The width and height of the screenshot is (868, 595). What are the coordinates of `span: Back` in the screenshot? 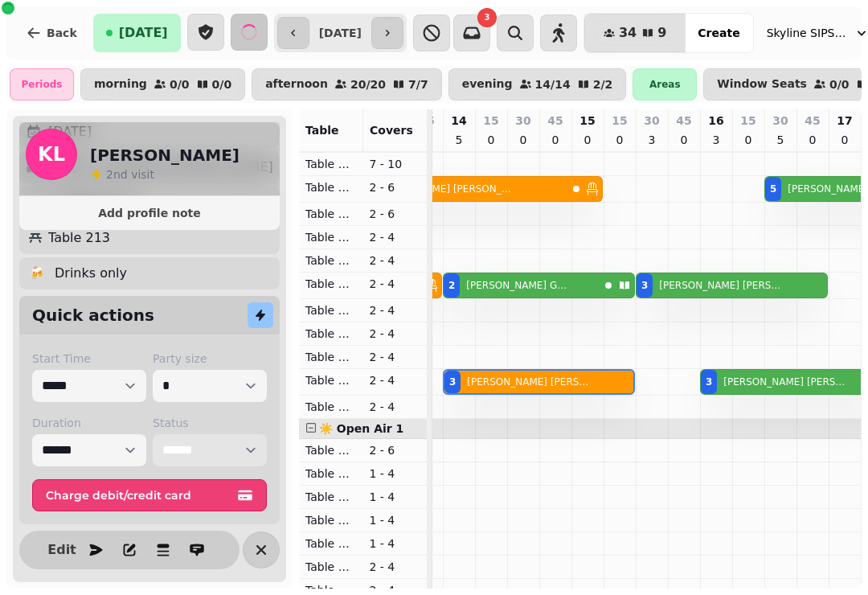 It's located at (62, 32).